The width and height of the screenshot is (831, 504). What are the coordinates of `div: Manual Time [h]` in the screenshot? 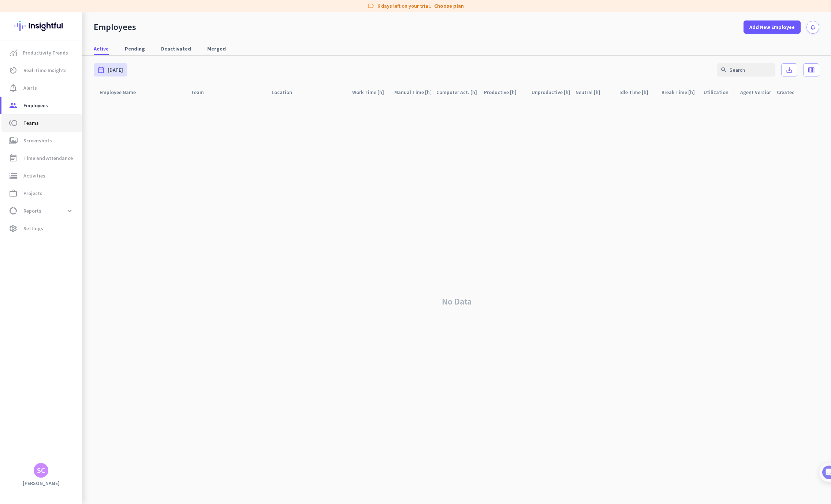 It's located at (412, 92).